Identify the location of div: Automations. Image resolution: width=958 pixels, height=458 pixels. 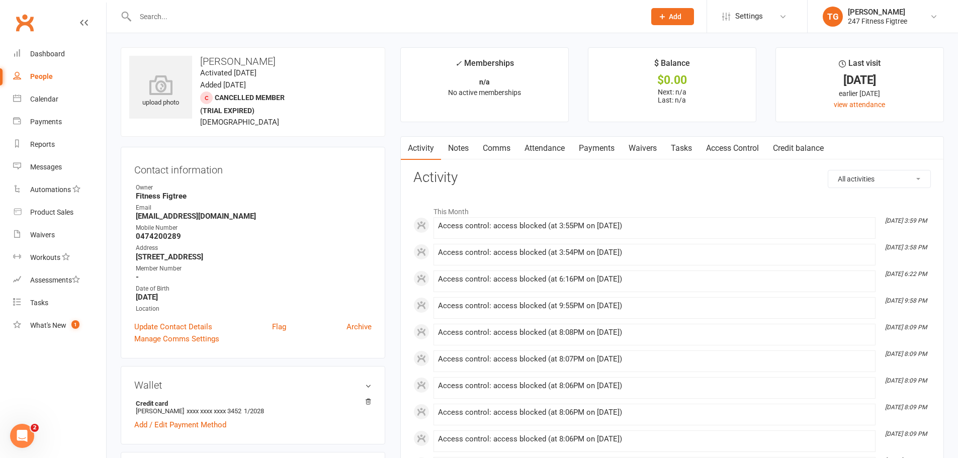
(50, 190).